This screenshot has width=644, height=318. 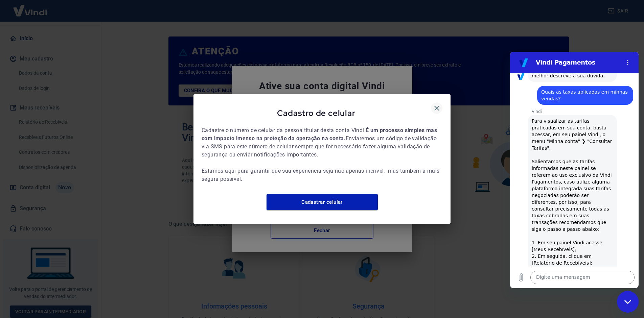 What do you see at coordinates (63, 184) in the screenshot?
I see `span: Para visualizar as tarifas praticadas em sua conta, basta acessar, em seu painel Vindi, o menu "M...` at bounding box center [63, 184].